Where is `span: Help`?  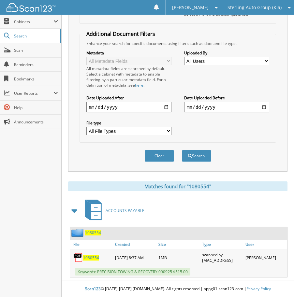
span: Help is located at coordinates (36, 107).